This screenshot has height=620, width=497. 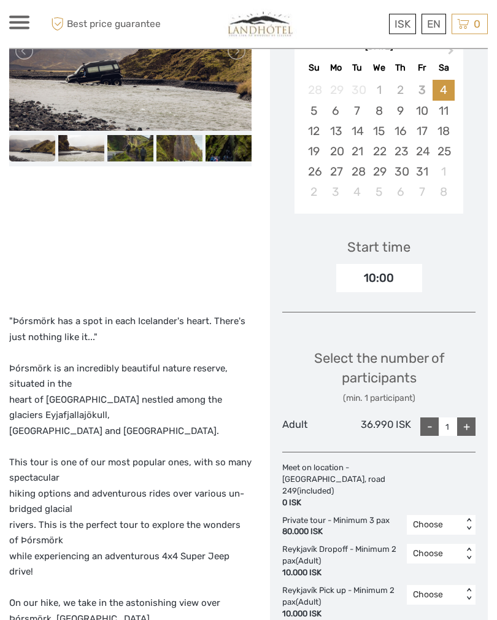 I want to click on div: Reykjavík Dropoff - Minimum 2 pax (Adult), so click(x=344, y=561).